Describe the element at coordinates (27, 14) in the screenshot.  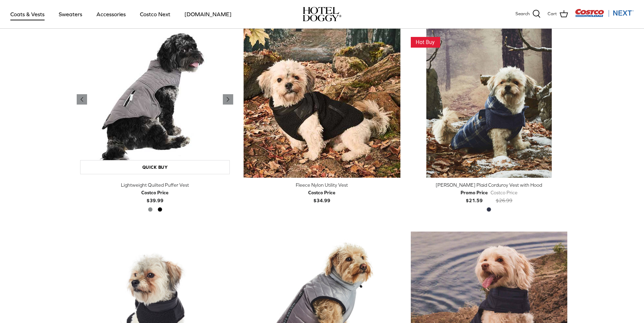
I see `a: Coats & Vests` at that location.